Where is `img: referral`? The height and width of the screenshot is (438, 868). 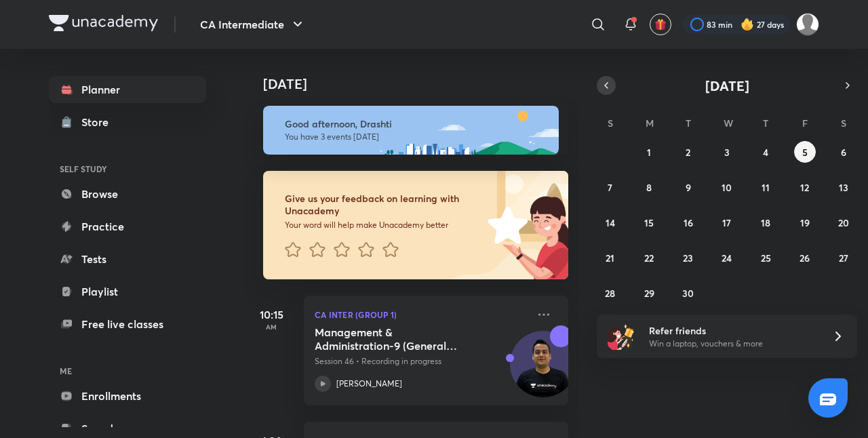 img: referral is located at coordinates (621, 336).